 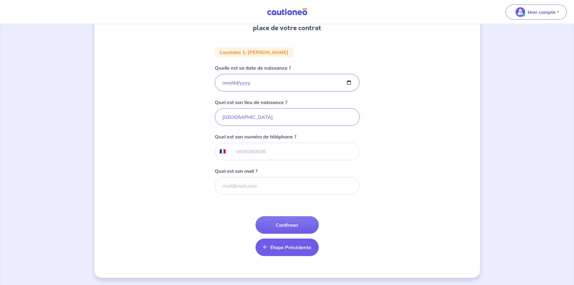 I want to click on p: Quel est son numéro de téléphone ?, so click(x=255, y=136).